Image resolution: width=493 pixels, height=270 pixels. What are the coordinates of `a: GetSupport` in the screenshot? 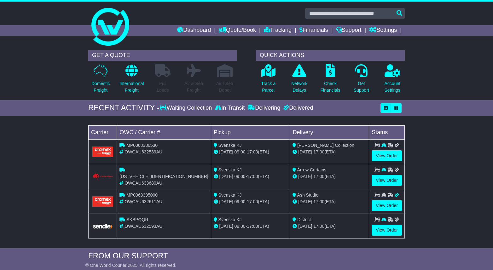 It's located at (361, 80).